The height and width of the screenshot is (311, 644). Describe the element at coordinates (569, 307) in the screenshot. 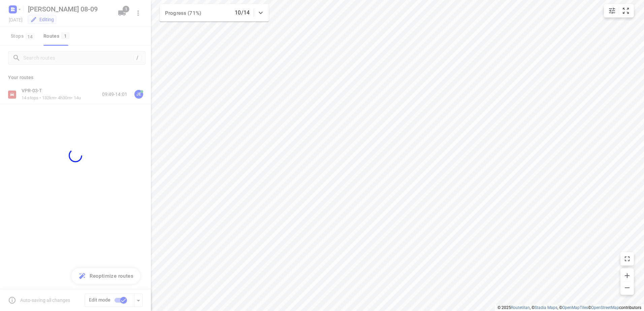

I see `li: © 2025 , © , © © contributors` at that location.